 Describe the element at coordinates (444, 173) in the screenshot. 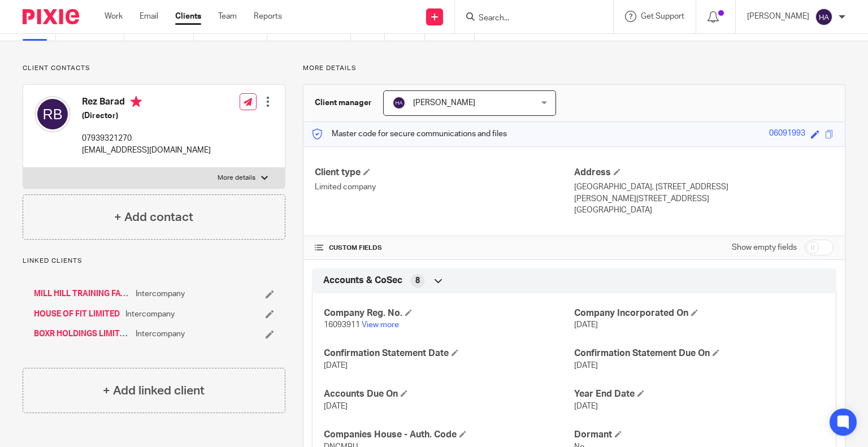

I see `h4: Client type` at that location.